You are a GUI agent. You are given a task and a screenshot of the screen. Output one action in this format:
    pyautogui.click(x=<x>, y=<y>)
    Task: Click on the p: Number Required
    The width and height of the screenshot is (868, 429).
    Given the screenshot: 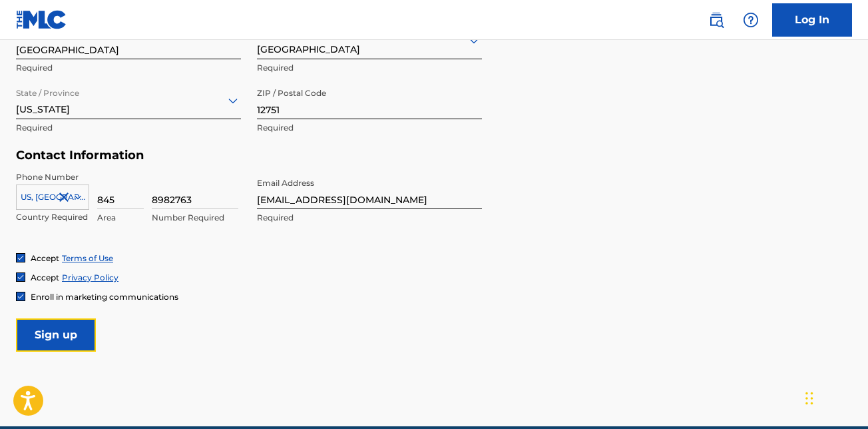 What is the action you would take?
    pyautogui.click(x=195, y=218)
    